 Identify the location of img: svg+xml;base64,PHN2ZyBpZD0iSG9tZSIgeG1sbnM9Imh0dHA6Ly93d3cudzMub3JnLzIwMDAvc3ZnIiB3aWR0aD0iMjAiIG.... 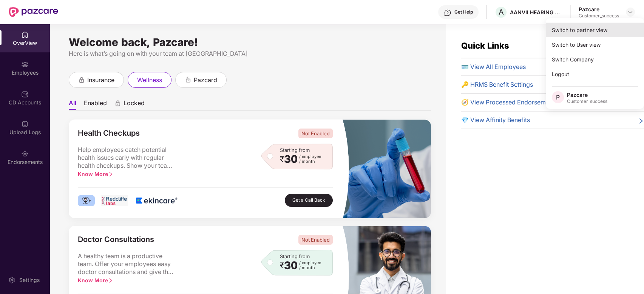
(25, 35).